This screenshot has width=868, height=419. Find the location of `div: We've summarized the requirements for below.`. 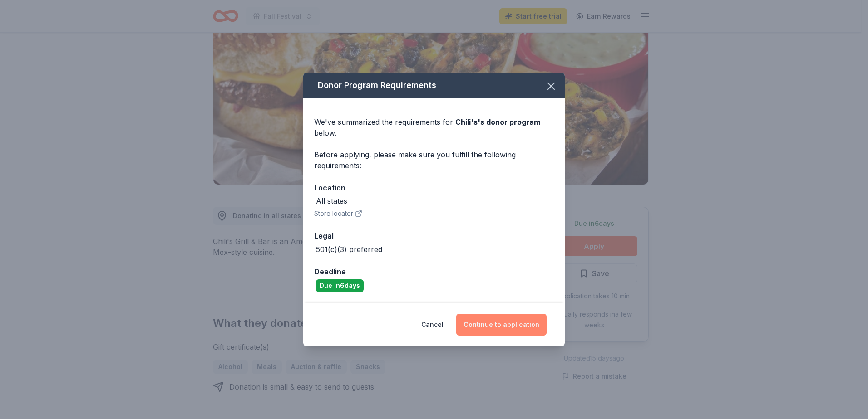

div: We've summarized the requirements for below. is located at coordinates (434, 127).